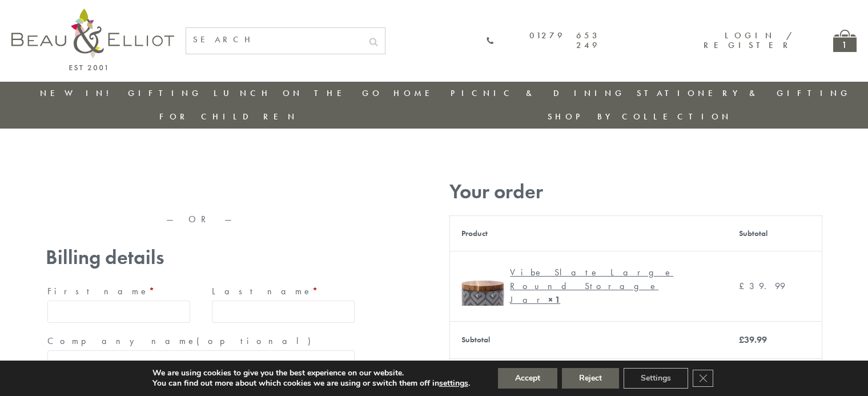 This screenshot has width=868, height=396. What do you see at coordinates (528, 378) in the screenshot?
I see `button: Accept` at bounding box center [528, 378].